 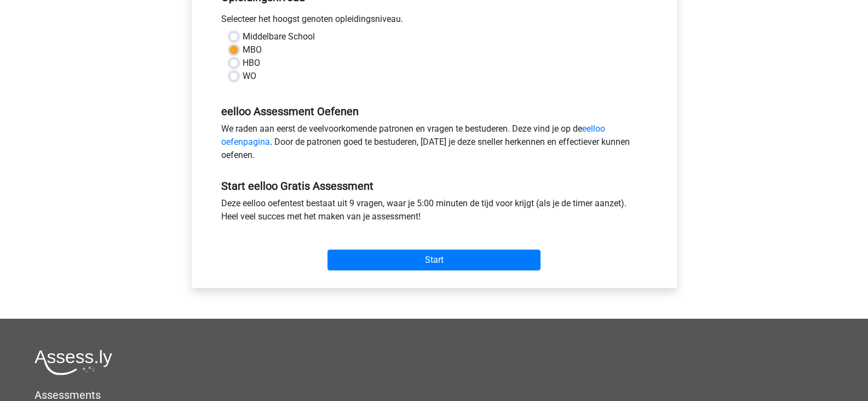 What do you see at coordinates (434, 260) in the screenshot?
I see `input: Start` at bounding box center [434, 260].